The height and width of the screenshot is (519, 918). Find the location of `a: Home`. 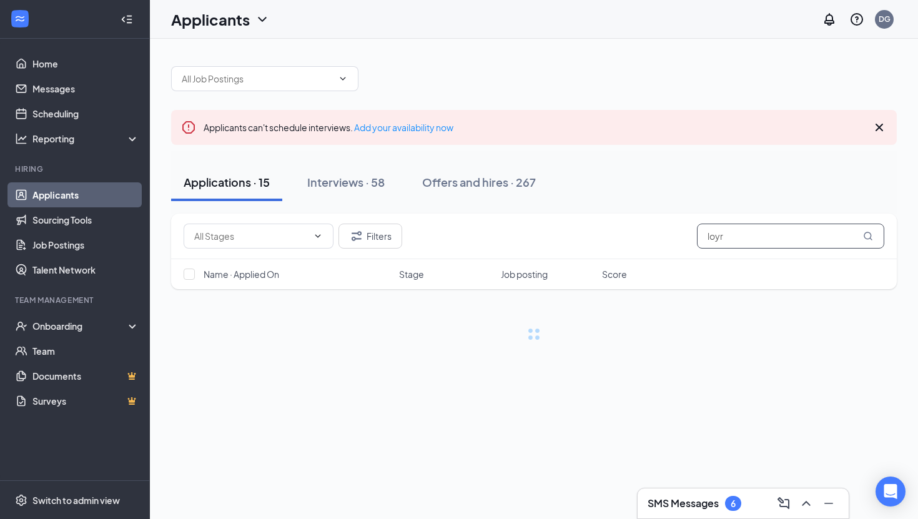

a: Home is located at coordinates (86, 64).